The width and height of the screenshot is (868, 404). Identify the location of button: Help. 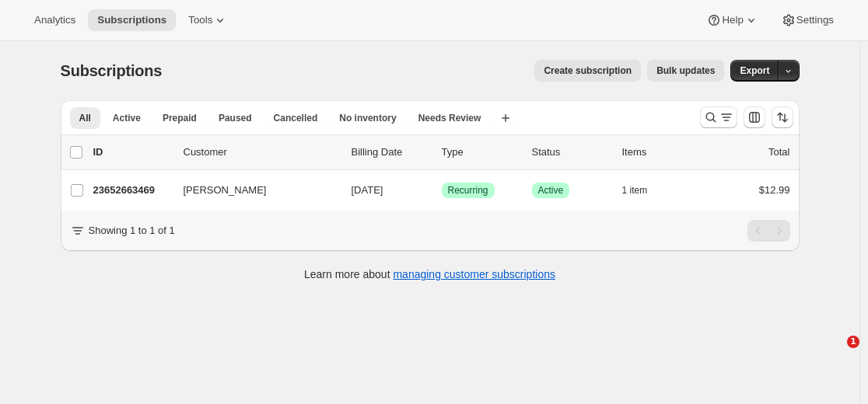
(732, 20).